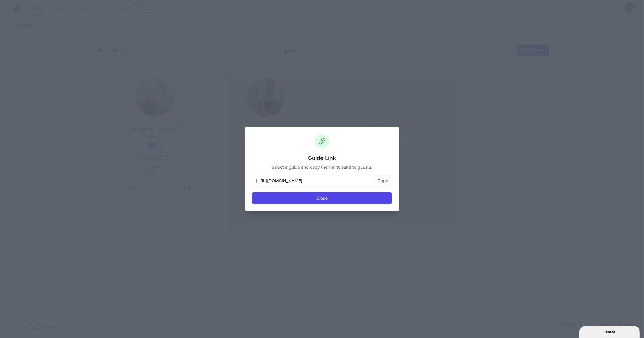  What do you see at coordinates (322, 167) in the screenshot?
I see `p: Select a guide and copy the link to send to guests.` at bounding box center [322, 167].